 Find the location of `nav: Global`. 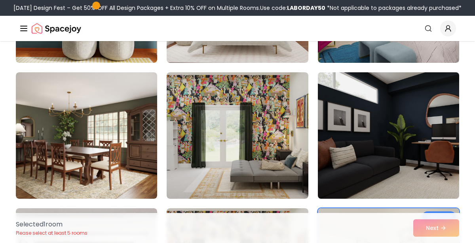

nav: Global is located at coordinates (237, 28).